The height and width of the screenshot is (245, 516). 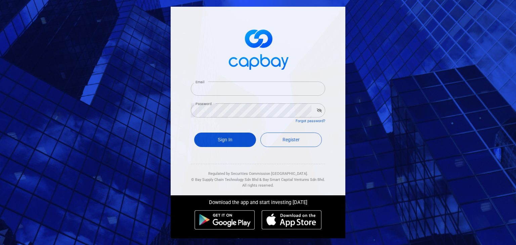 What do you see at coordinates (310, 121) in the screenshot?
I see `a: Forgot password?` at bounding box center [310, 121].